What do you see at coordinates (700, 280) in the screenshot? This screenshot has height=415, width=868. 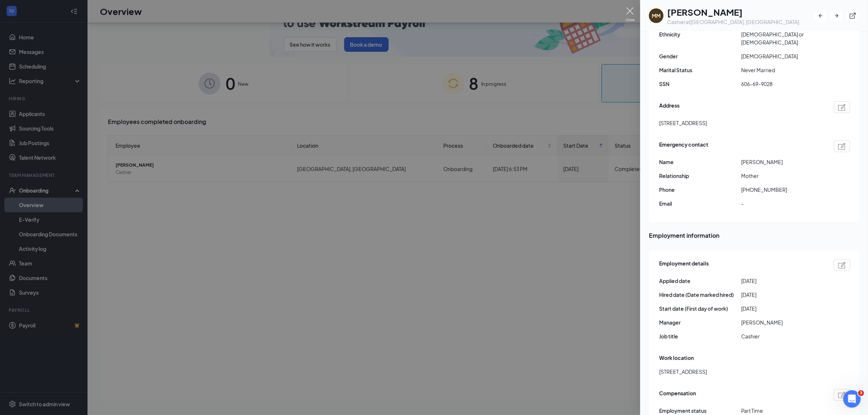 I see `span: Applied date` at bounding box center [700, 280].